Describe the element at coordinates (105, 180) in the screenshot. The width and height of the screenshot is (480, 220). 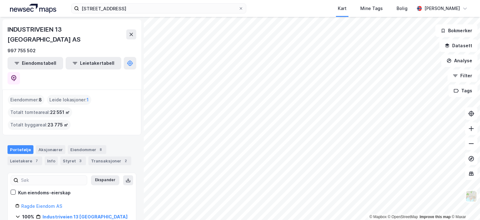
I see `button: Ekspander` at that location.